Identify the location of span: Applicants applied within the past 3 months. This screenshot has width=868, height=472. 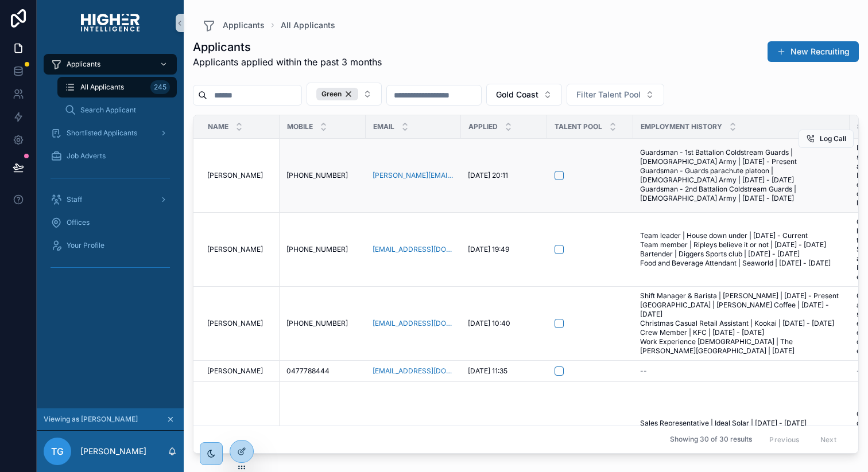
(287, 62).